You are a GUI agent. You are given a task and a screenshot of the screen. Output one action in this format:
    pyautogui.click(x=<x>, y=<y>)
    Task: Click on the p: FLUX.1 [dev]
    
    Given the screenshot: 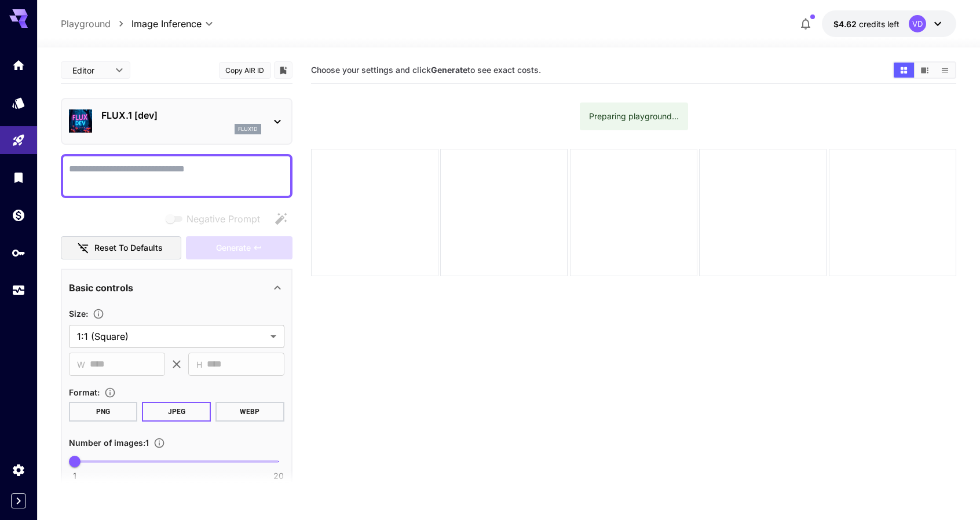 What is the action you would take?
    pyautogui.click(x=182, y=115)
    